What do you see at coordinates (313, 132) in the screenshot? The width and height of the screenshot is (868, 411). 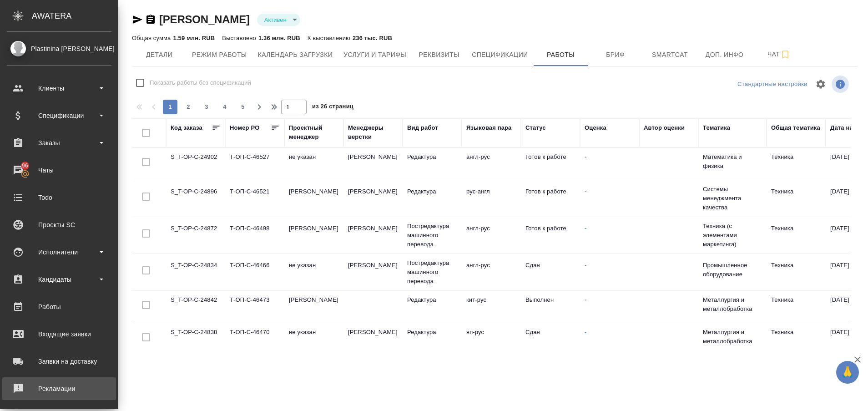 I see `div: Проектный менеджер` at bounding box center [313, 132].